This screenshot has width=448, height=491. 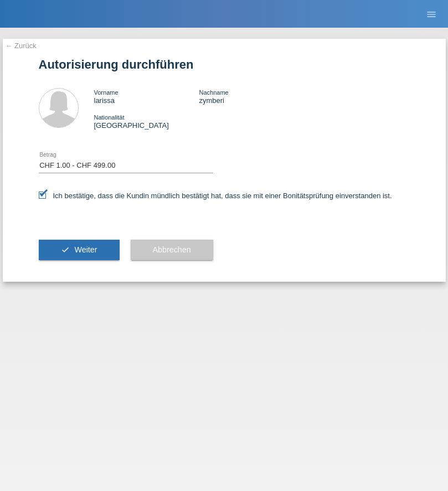 I want to click on h1: Autorisierung durchführen, so click(x=224, y=64).